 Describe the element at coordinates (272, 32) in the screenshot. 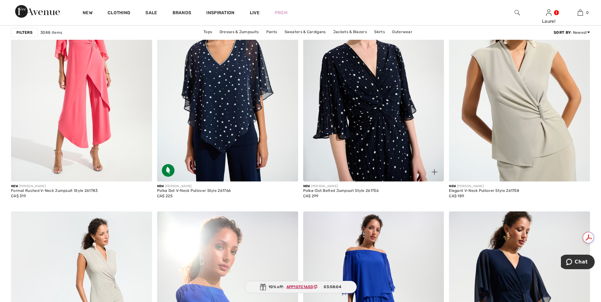

I see `a: Pants` at that location.